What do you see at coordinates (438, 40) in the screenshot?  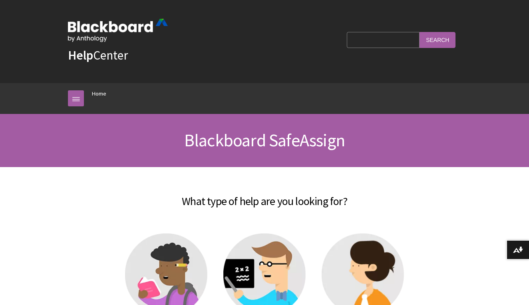 I see `input: Search` at bounding box center [438, 40].